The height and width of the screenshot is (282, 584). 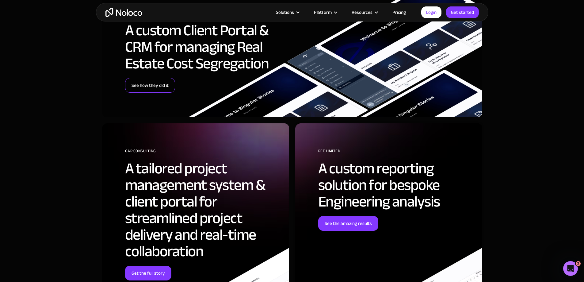 What do you see at coordinates (202, 153) in the screenshot?
I see `div: GAP Consulting` at bounding box center [202, 153].